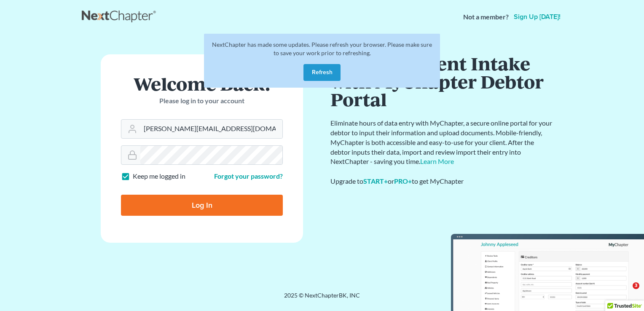 This screenshot has width=644, height=311. What do you see at coordinates (486, 17) in the screenshot?
I see `strong: Not a member?` at bounding box center [486, 17].